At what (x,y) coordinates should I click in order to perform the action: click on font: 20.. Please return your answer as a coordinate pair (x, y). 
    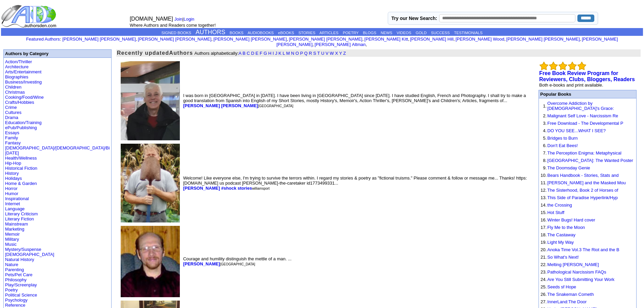
    Looking at the image, I should click on (543, 250).